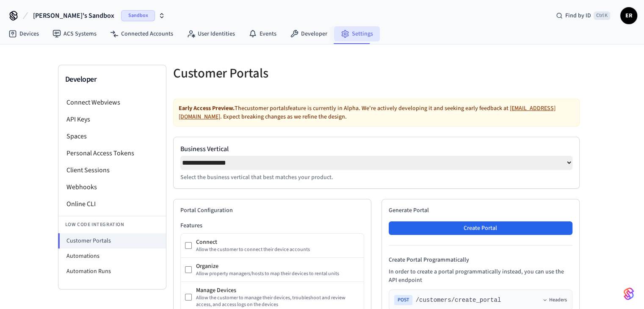 Image resolution: width=644 pixels, height=309 pixels. Describe the element at coordinates (459, 300) in the screenshot. I see `span: /customers/create_portal` at that location.